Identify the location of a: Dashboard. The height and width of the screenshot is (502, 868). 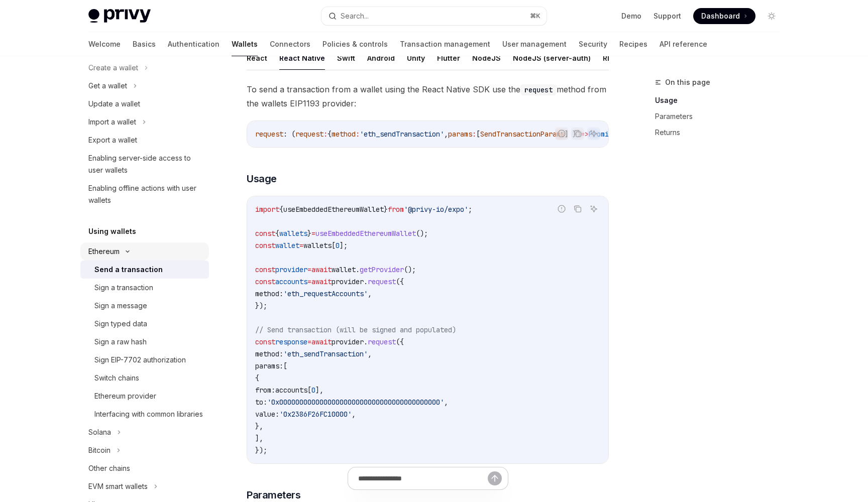
(724, 16).